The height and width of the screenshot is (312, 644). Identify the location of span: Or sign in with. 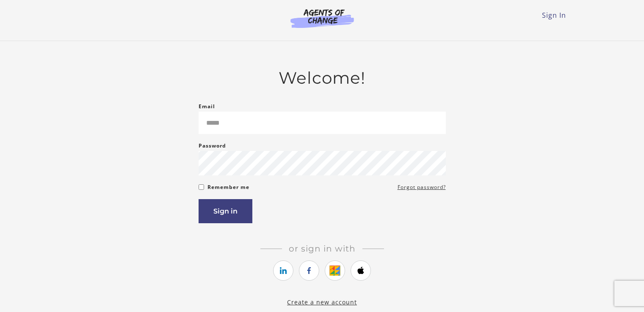
(322, 249).